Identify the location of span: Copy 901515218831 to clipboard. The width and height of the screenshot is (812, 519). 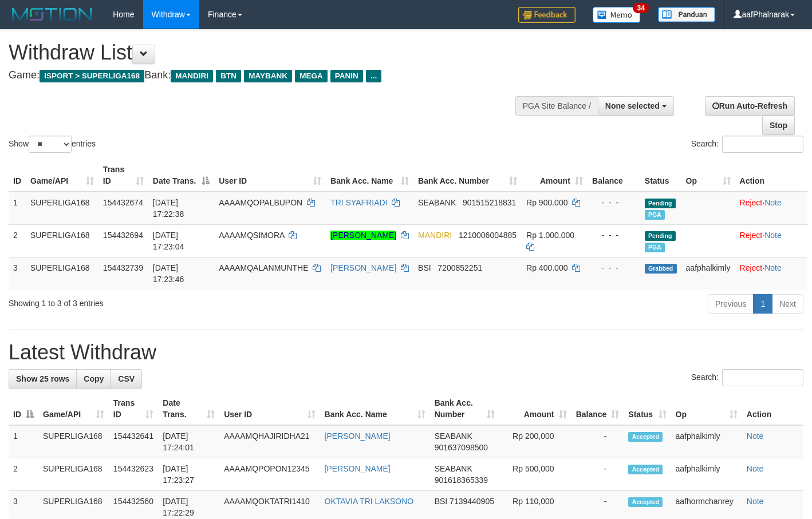
(489, 203).